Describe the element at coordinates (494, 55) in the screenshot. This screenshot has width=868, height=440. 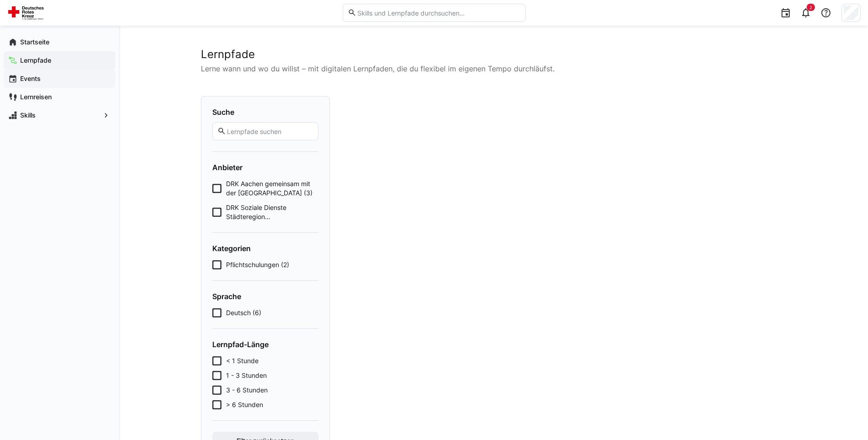
I see `h2: Lernpfade` at that location.